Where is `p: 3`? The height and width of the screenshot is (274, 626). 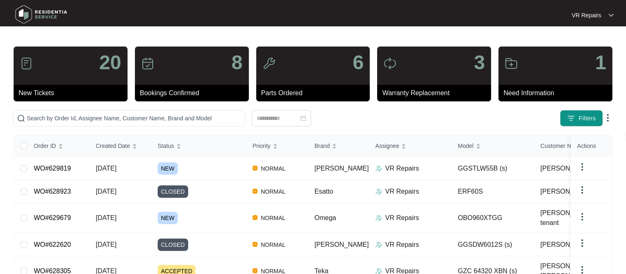 p: 3 is located at coordinates (479, 63).